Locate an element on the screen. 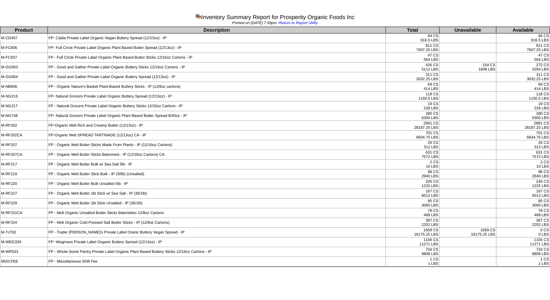 Image resolution: width=550 pixels, height=300 pixels. td: FP- Full Circle Private Label Organic Plant Based Butter Spread (12/13oz) - IP is located at coordinates (216, 48).